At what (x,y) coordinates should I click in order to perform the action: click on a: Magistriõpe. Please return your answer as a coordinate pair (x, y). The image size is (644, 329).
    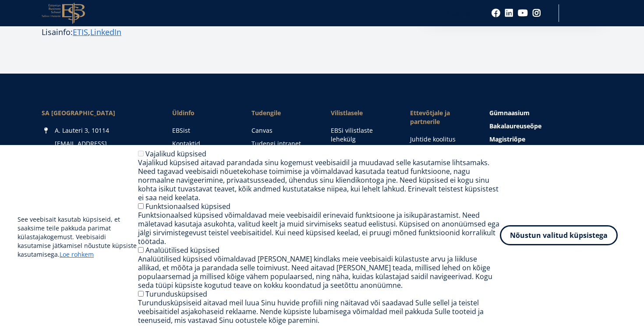
    Looking at the image, I should click on (546, 139).